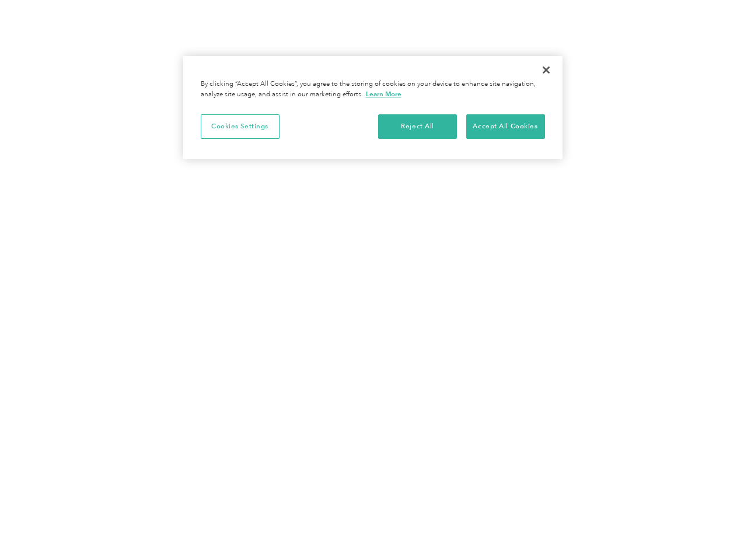  Describe the element at coordinates (546, 70) in the screenshot. I see `button: Close` at that location.